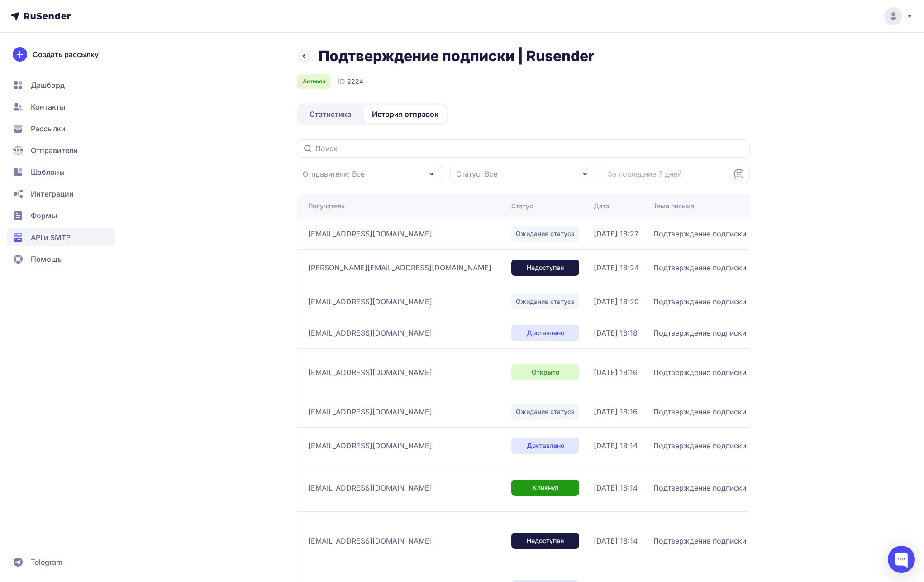  I want to click on span: Статус: Все, so click(476, 174).